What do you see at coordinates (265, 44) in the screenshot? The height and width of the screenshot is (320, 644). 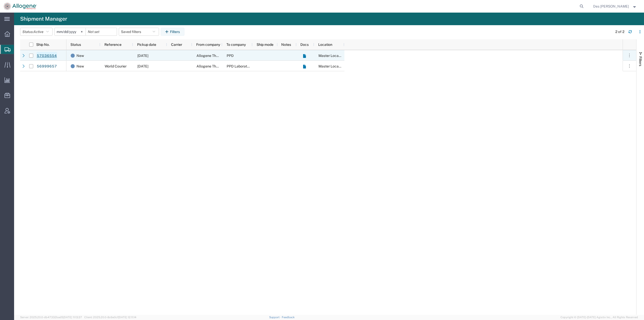 I see `span: Ship mode` at bounding box center [265, 44].